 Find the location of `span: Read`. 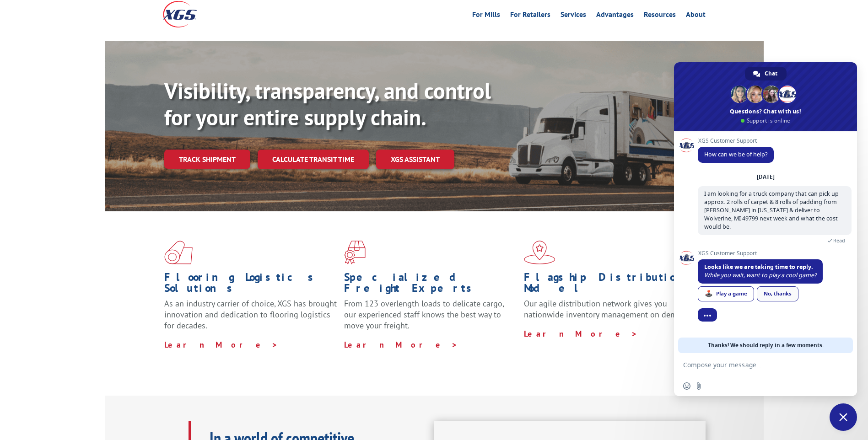

span: Read is located at coordinates (839, 241).